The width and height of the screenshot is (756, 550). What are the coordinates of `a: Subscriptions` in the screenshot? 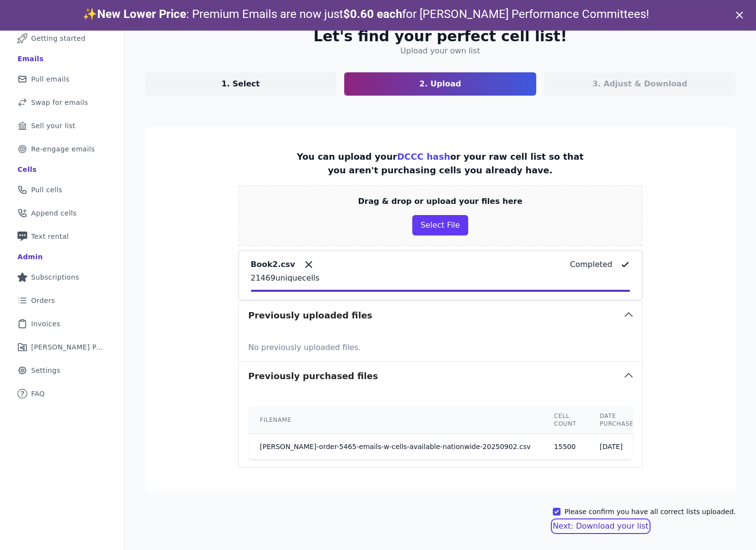 It's located at (62, 278).